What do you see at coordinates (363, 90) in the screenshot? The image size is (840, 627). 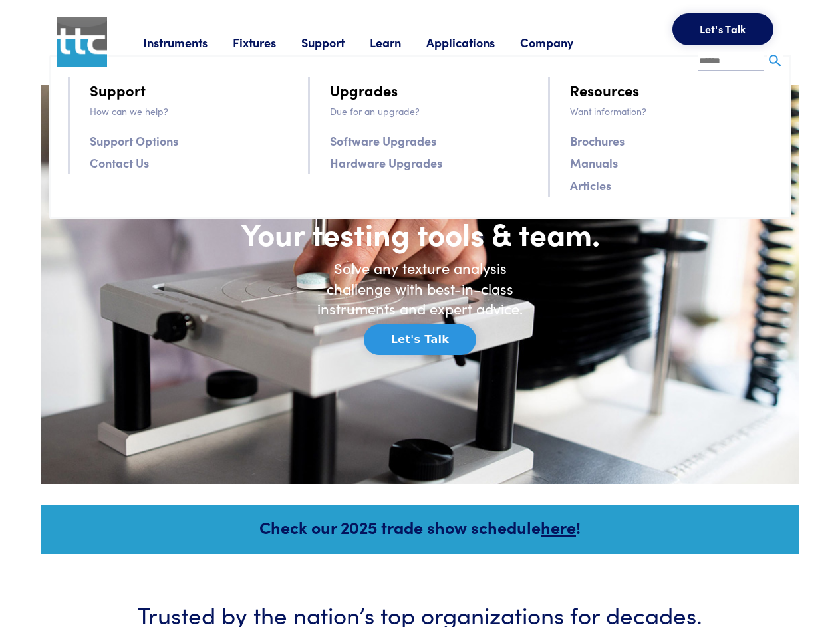 I see `a: Upgrades` at bounding box center [363, 90].